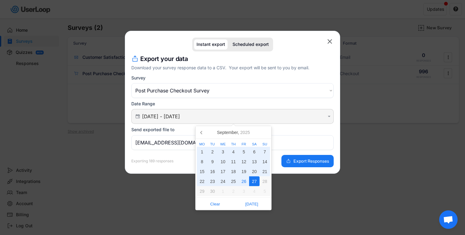 This screenshot has height=235, width=465. Describe the element at coordinates (245, 132) in the screenshot. I see `i: 2025` at that location.